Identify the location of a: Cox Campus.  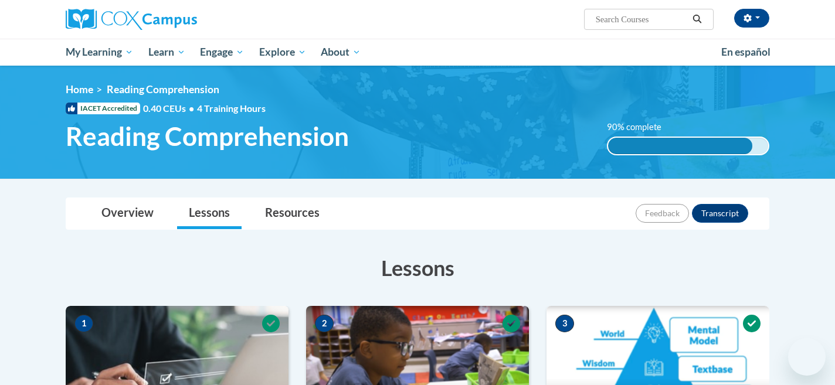
(177, 19).